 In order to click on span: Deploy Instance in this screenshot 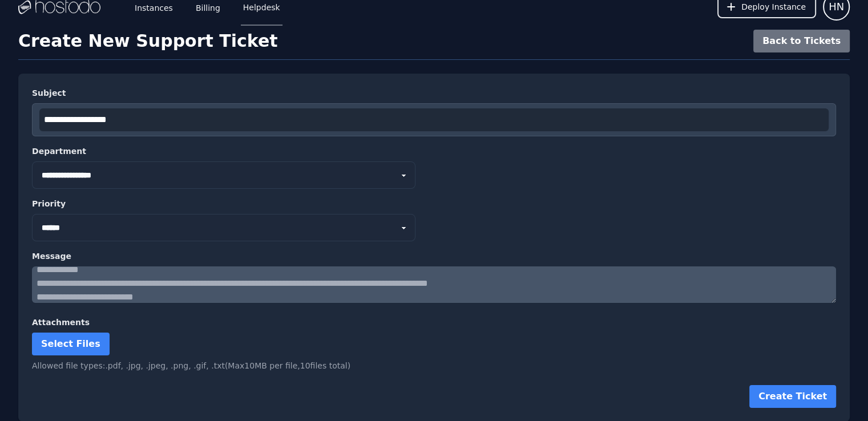, I will do `click(773, 7)`.